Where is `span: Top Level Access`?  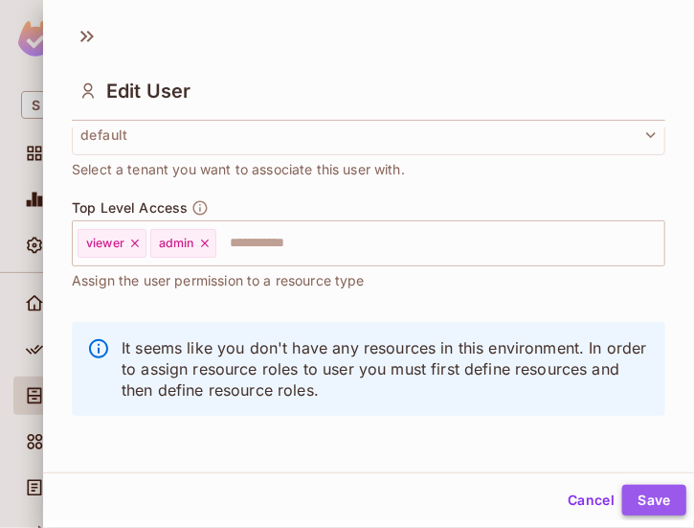 span: Top Level Access is located at coordinates (129, 208).